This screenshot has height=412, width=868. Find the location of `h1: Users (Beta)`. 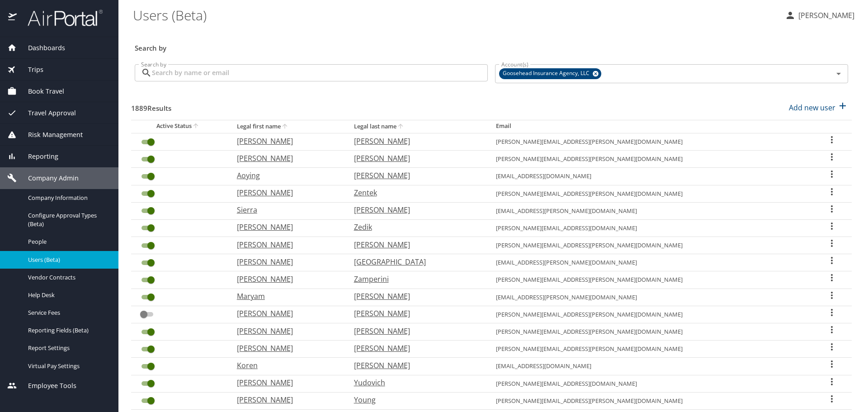

h1: Users (Beta) is located at coordinates (455, 15).